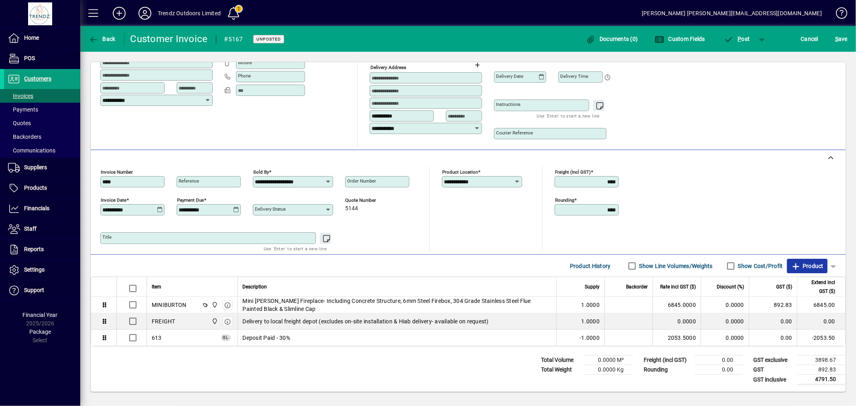  What do you see at coordinates (42, 250) in the screenshot?
I see `a: Reports` at bounding box center [42, 250].